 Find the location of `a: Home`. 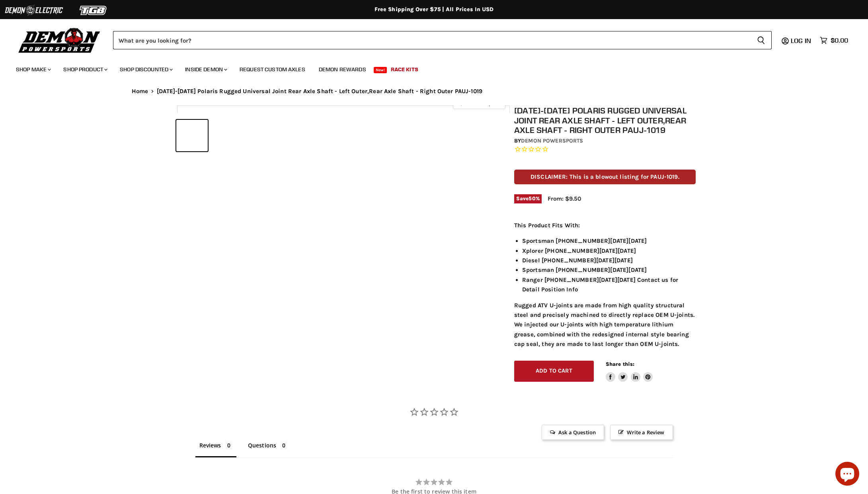

a: Home is located at coordinates (140, 91).